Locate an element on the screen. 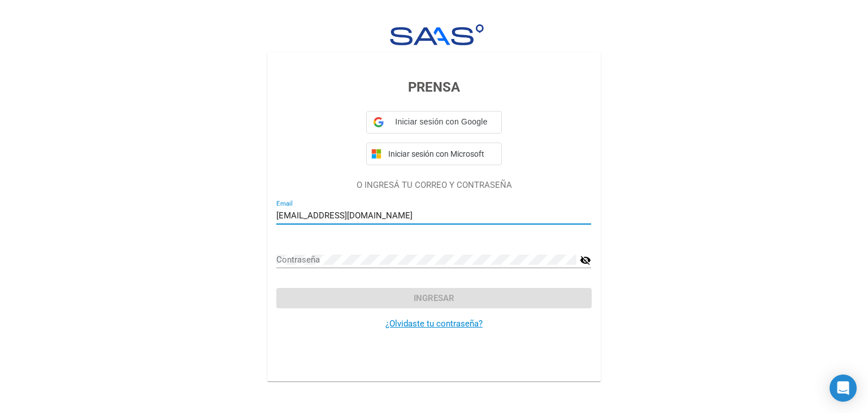  a: ¿Olvidaste tu contraseña? is located at coordinates (434, 324).